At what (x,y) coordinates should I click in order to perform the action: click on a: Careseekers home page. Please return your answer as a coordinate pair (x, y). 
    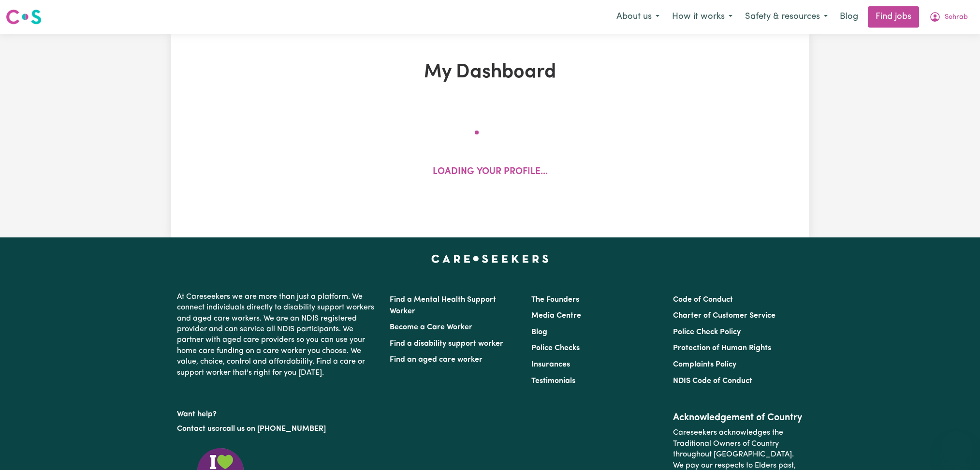
    Looking at the image, I should click on (490, 258).